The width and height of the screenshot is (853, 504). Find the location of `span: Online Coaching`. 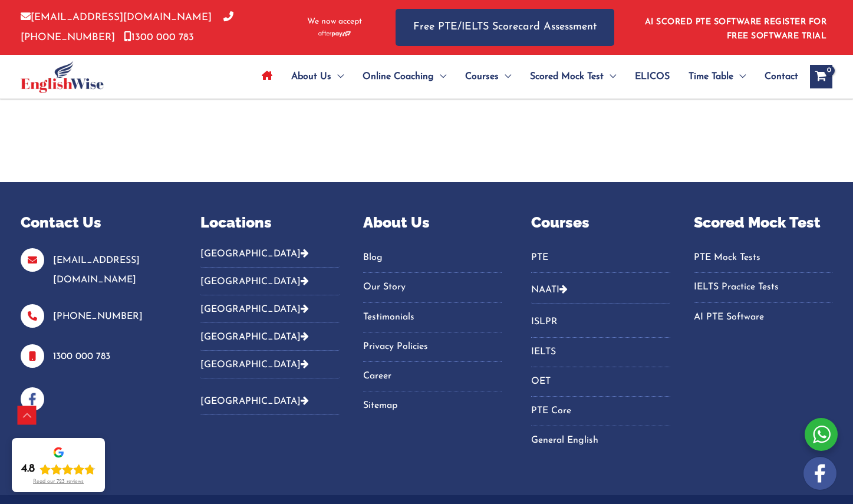

span: Online Coaching is located at coordinates (398, 77).